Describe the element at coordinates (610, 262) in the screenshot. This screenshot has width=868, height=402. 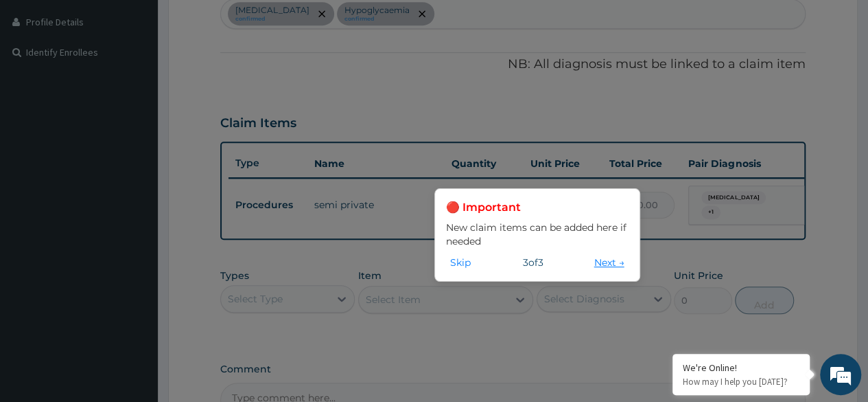
I see `button: Next →` at that location.